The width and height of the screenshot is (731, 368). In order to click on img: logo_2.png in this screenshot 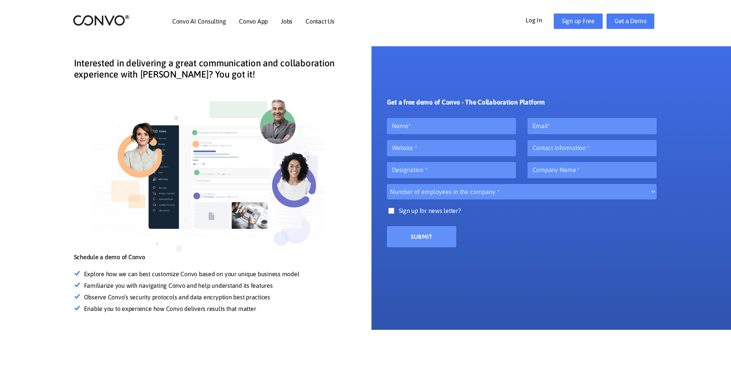, I will do `click(101, 20)`.